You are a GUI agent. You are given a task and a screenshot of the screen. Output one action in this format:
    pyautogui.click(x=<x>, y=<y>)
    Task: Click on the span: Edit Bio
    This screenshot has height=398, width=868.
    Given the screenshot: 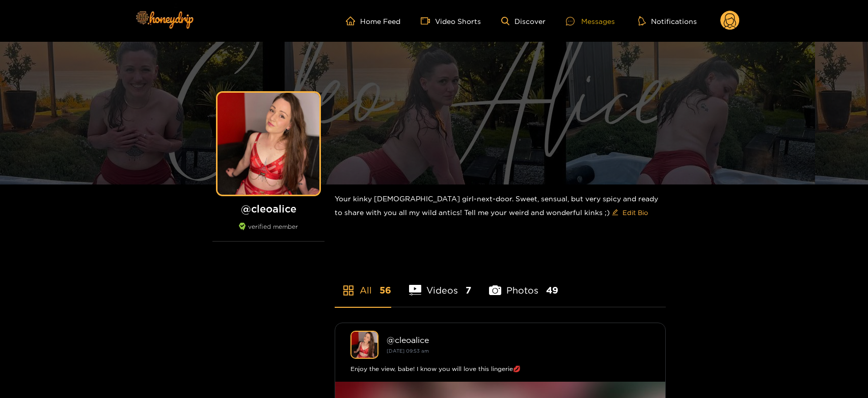 What is the action you would take?
    pyautogui.click(x=635, y=213)
    